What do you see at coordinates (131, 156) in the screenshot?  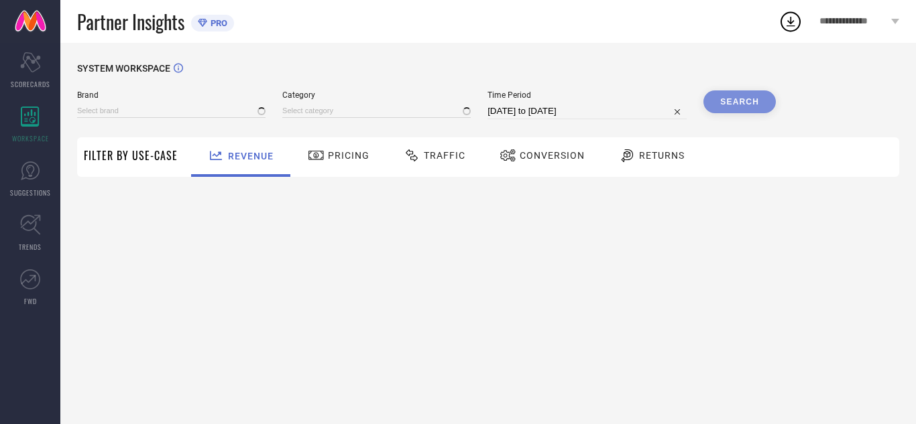 I see `span: Filter By Use-Case` at bounding box center [131, 156].